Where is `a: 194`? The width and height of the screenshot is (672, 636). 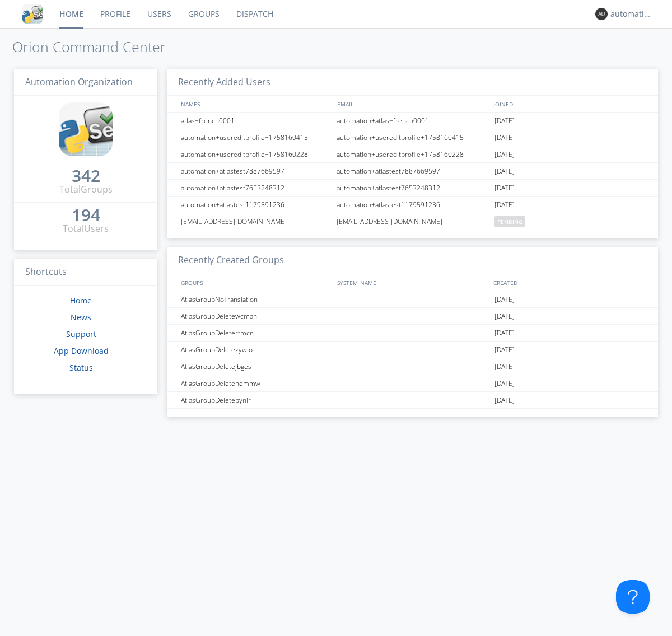 a: 194 is located at coordinates (86, 215).